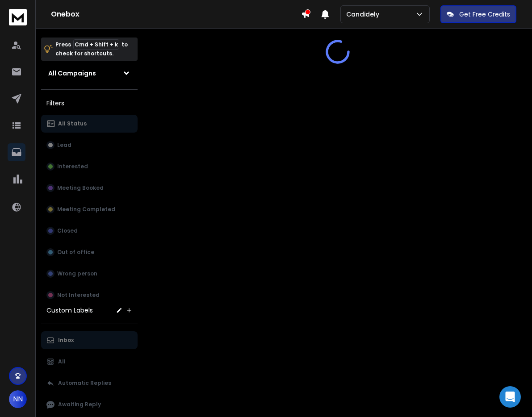  Describe the element at coordinates (89, 103) in the screenshot. I see `h3: Filters` at that location.